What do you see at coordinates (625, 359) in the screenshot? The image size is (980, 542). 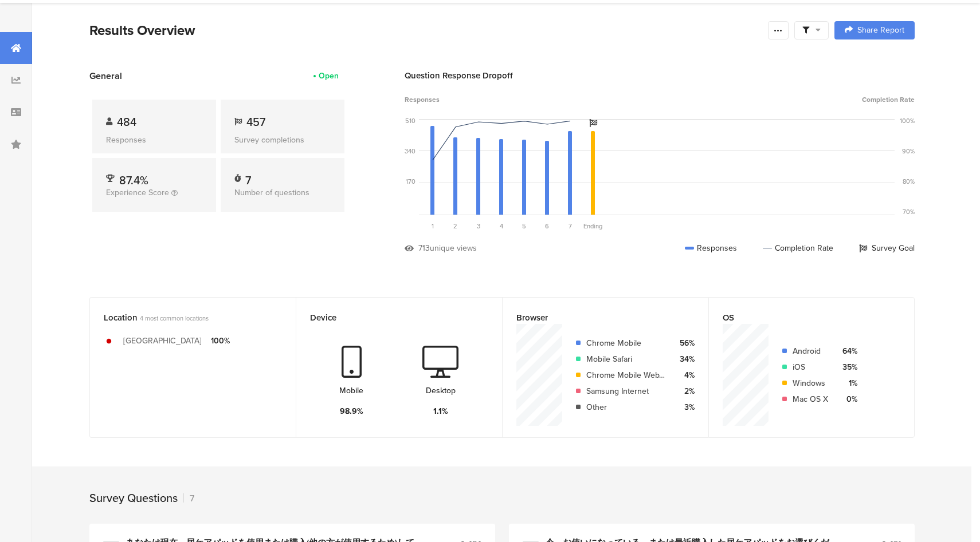 I see `div: Mobile Safari` at bounding box center [625, 359].